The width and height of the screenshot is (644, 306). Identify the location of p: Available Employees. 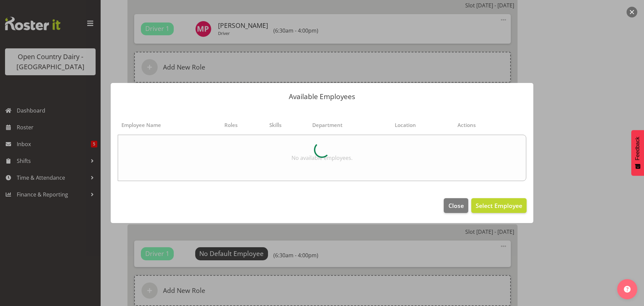
(322, 96).